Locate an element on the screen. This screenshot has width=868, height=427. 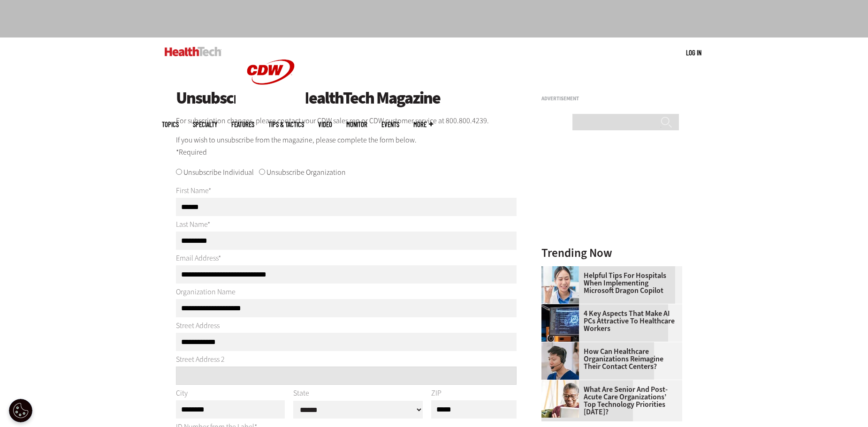
a: How Can Healthcare Organizations Reimagine Their Contact Centers? is located at coordinates (609, 359).